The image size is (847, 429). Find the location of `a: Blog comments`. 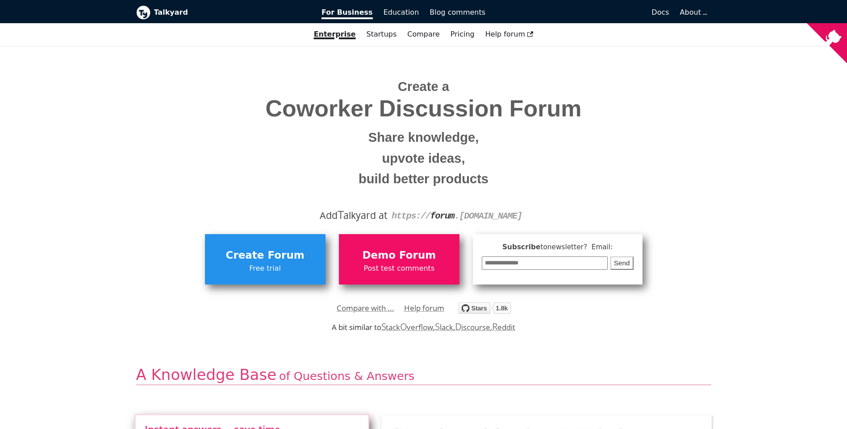

a: Blog comments is located at coordinates (457, 13).